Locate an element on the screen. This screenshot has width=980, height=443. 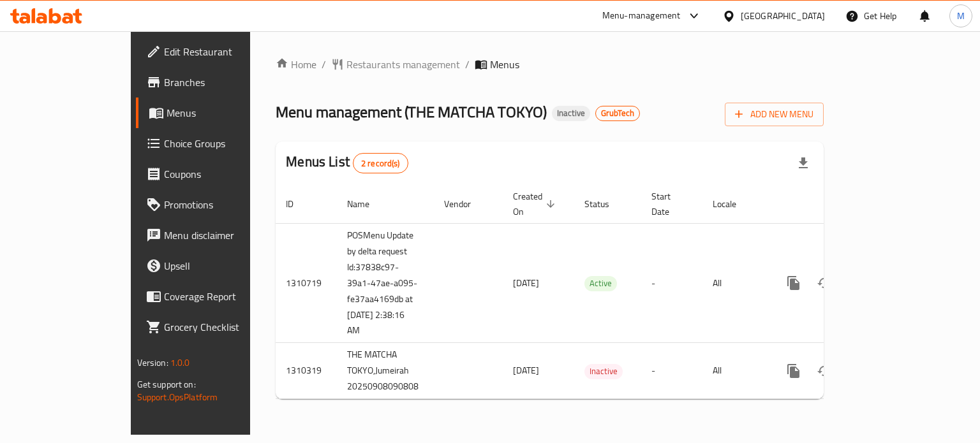
span: Menu management ( THE MATCHA TOKYO ) is located at coordinates (411, 112).